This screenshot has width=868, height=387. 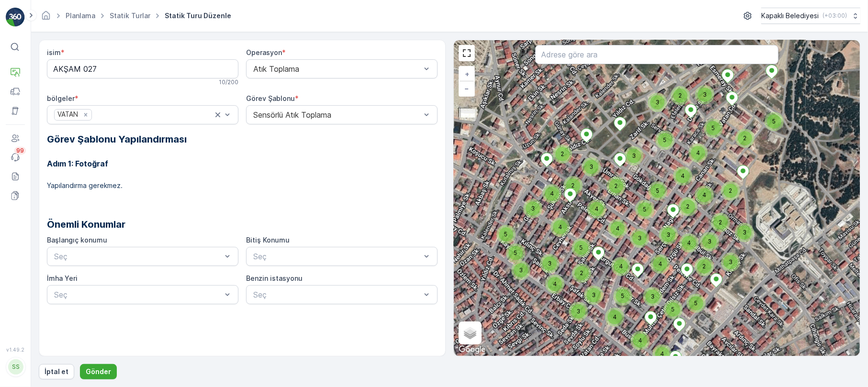 I want to click on span: Statik Turu Düzenle, so click(x=198, y=16).